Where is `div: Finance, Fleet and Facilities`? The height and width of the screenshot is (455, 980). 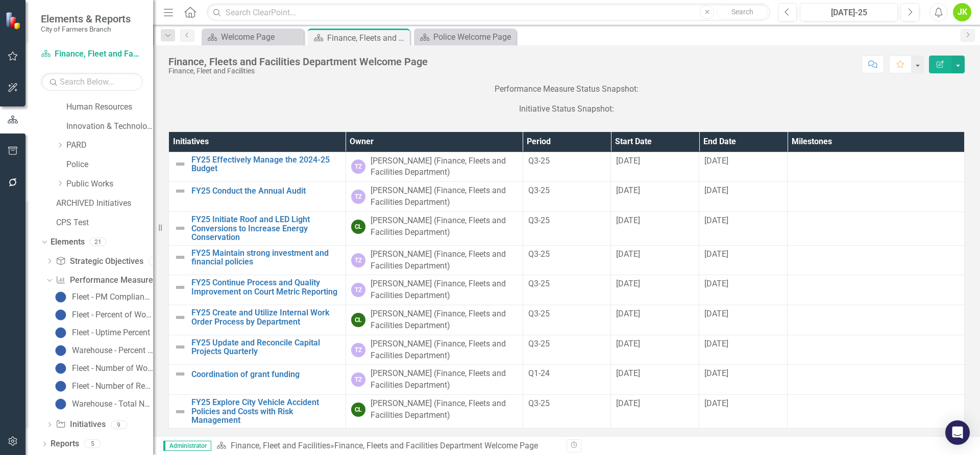
div: Finance, Fleet and Facilities is located at coordinates (298, 71).